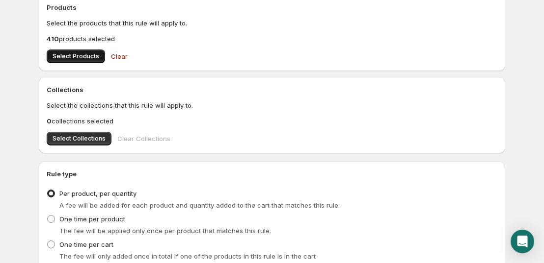 The width and height of the screenshot is (544, 263). Describe the element at coordinates (165, 231) in the screenshot. I see `span: The fee will be applied only once per product that matches this rule.` at that location.